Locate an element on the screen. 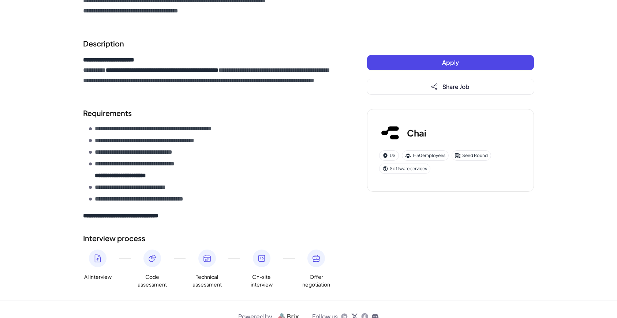 This screenshot has width=617, height=318. div: 1-50 employees is located at coordinates (425, 156).